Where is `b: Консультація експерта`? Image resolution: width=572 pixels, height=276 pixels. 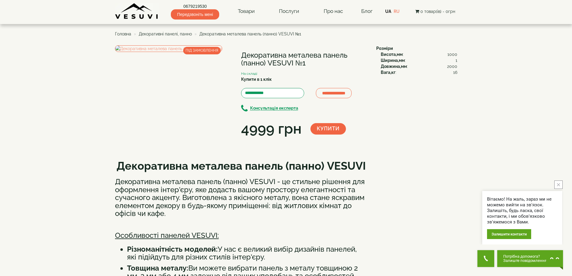
b: Консультація експерта is located at coordinates (274, 108).